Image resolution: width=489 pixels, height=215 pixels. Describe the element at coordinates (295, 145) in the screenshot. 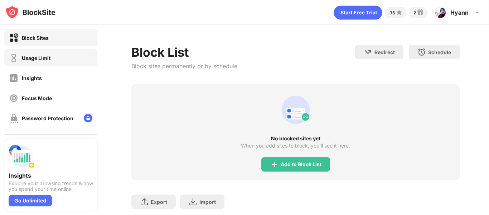

I see `div: When you add sites to block, you’ll see it here.` at that location.